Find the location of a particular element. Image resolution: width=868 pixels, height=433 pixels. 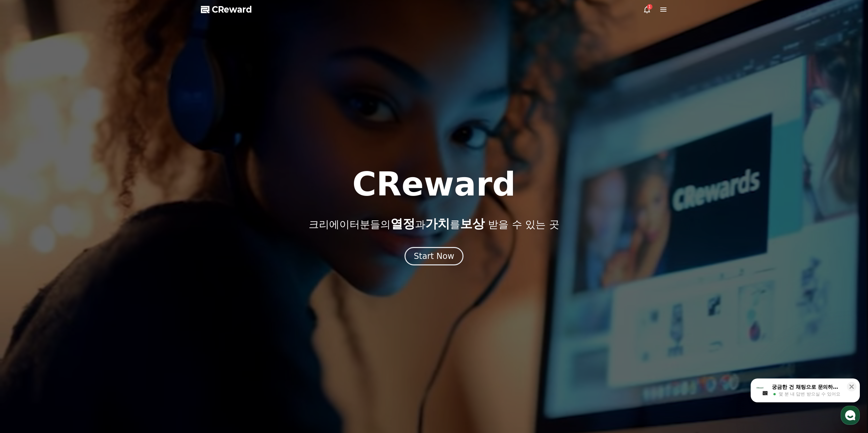

a: Start Now is located at coordinates (434, 257).